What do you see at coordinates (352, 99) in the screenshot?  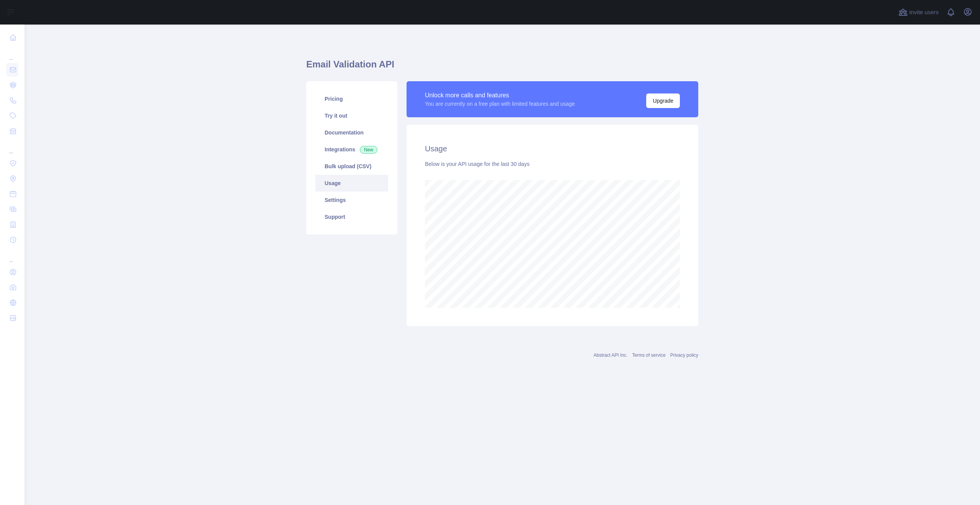 I see `a: Pricing` at bounding box center [352, 99].